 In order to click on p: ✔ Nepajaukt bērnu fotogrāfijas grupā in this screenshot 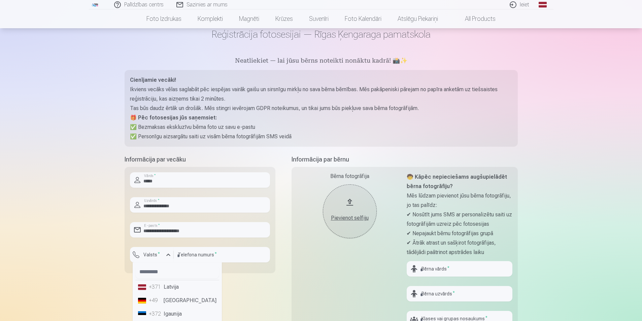, I will do `click(460, 234)`.